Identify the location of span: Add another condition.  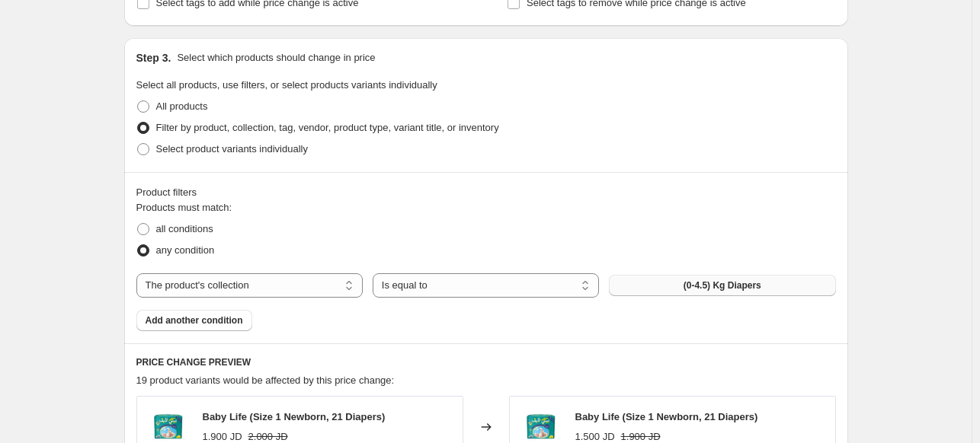
(194, 320).